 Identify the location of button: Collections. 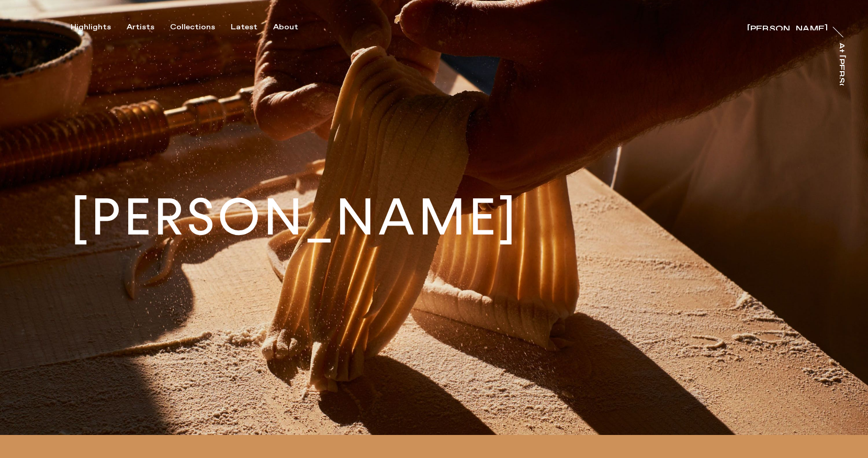
(200, 27).